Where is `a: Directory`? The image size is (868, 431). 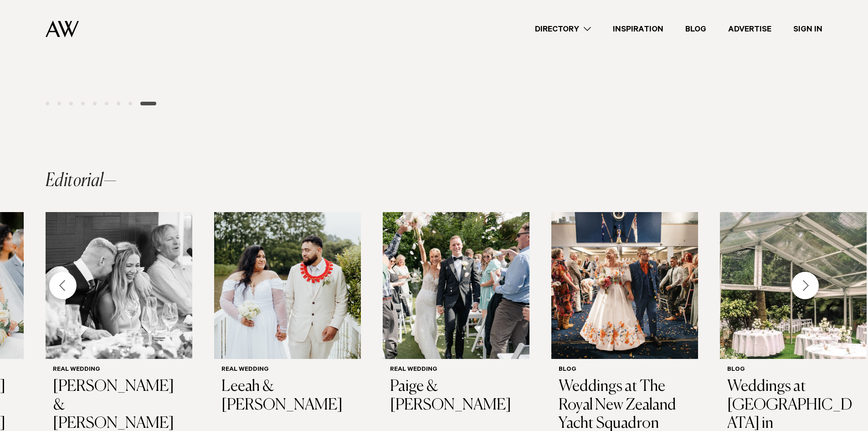
a: Directory is located at coordinates (563, 29).